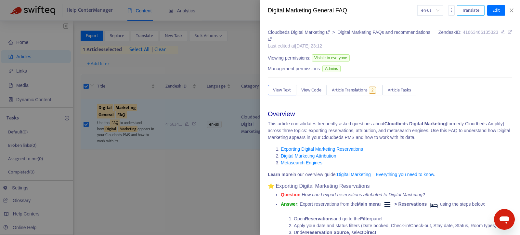 The width and height of the screenshot is (520, 235). What do you see at coordinates (496, 10) in the screenshot?
I see `button: Edit` at bounding box center [496, 10].